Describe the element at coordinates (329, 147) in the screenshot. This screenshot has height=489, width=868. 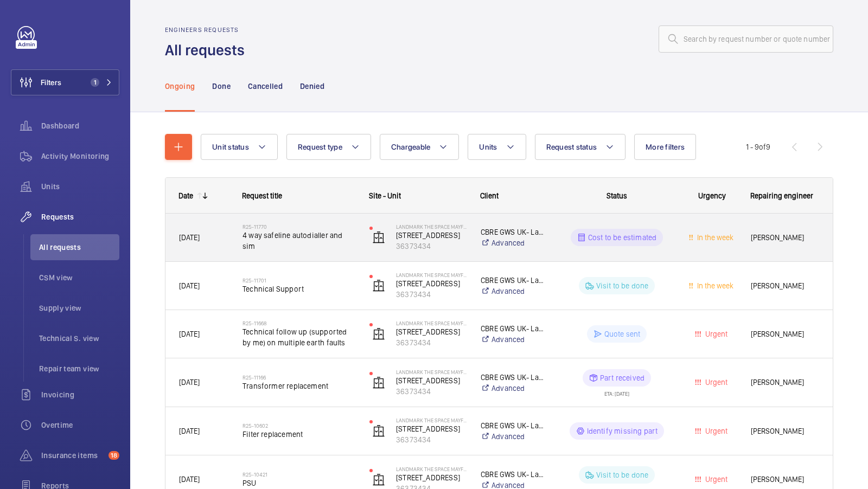
I see `button: Request type` at that location.